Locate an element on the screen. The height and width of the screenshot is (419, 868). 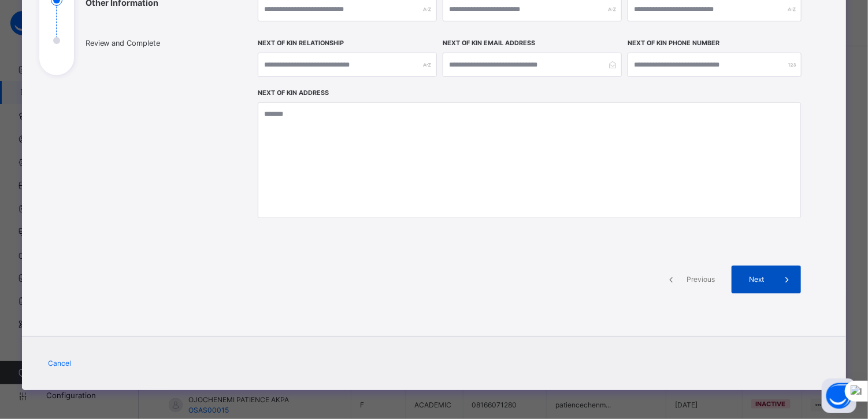
label: Next of Kin Address is located at coordinates (293, 93).